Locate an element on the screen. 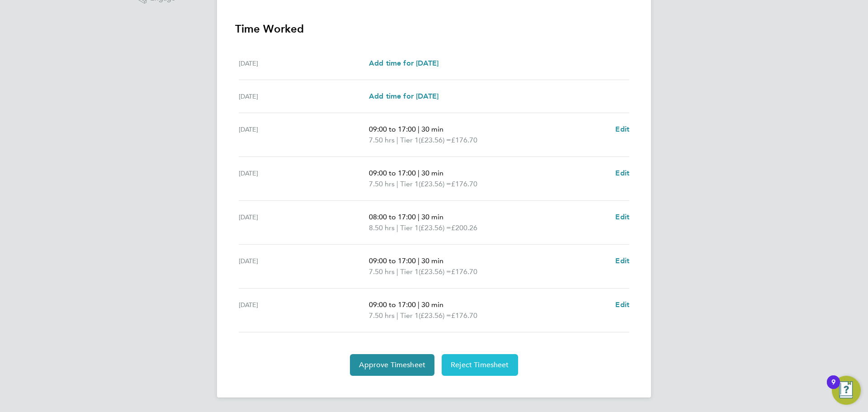  span: Approve Timesheet is located at coordinates (392, 365).